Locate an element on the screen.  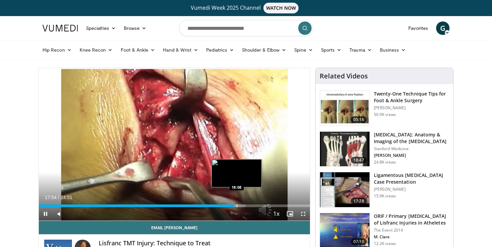
span: 17:54 is located at coordinates (51, 197).